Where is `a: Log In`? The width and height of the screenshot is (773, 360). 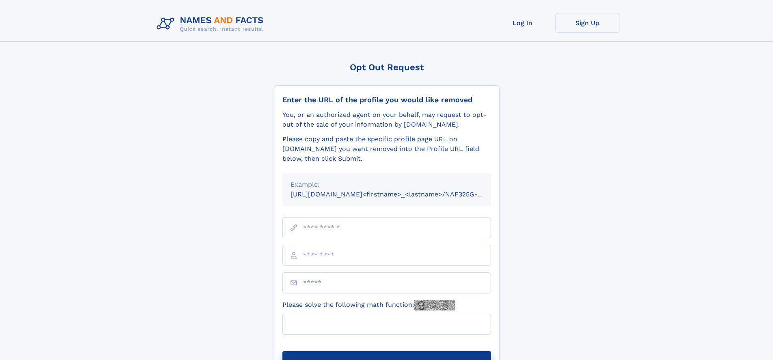 a: Log In is located at coordinates (523, 23).